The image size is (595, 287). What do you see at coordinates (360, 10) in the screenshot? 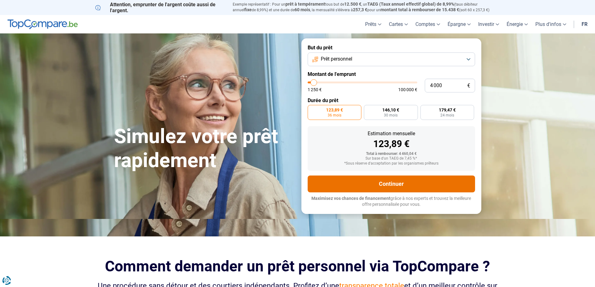
I see `span: 257,3 €` at bounding box center [360, 10].